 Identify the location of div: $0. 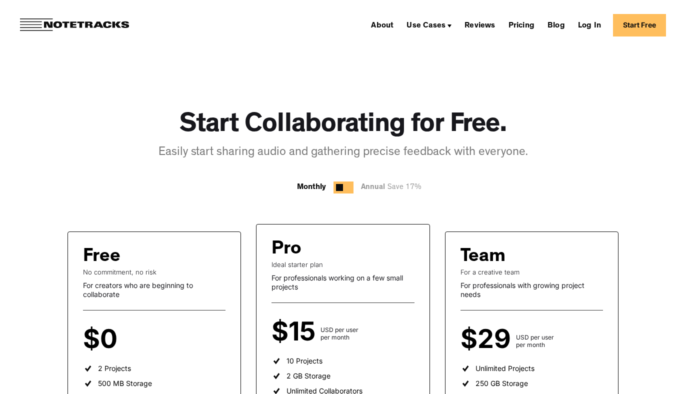
(102, 339).